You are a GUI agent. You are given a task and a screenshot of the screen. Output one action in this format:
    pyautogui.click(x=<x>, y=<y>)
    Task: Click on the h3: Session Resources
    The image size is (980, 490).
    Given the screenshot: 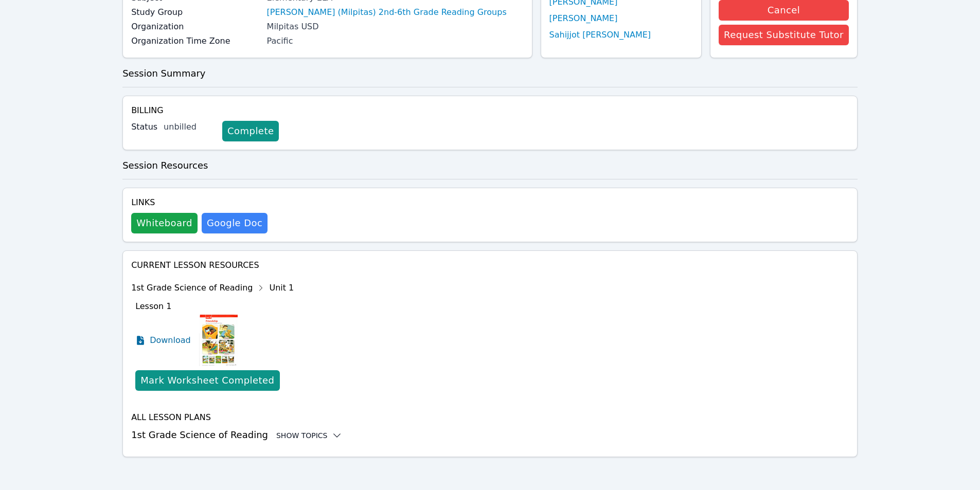 What is the action you would take?
    pyautogui.click(x=490, y=166)
    